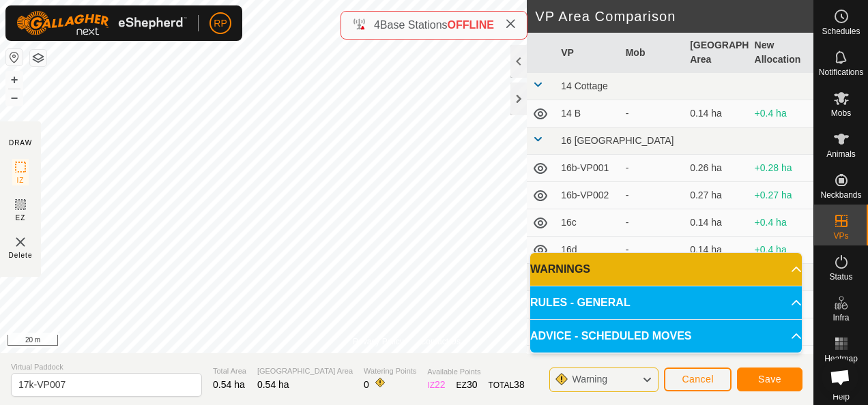  Describe the element at coordinates (467, 385) in the screenshot. I see `div: EZ` at that location.